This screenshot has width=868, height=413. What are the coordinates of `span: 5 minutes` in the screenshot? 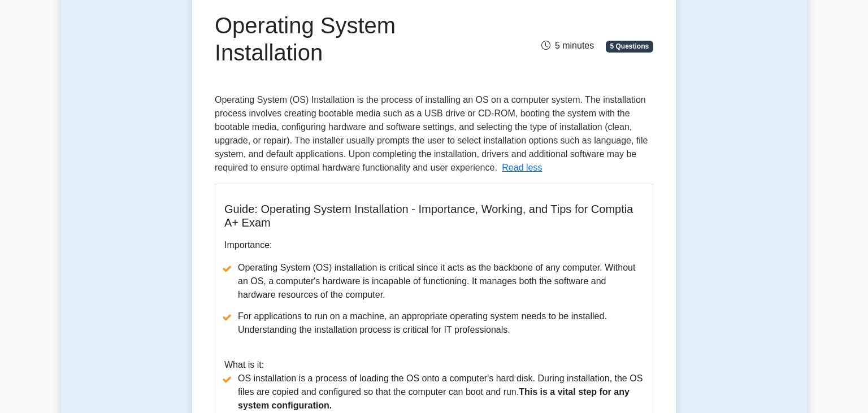 It's located at (568, 46).